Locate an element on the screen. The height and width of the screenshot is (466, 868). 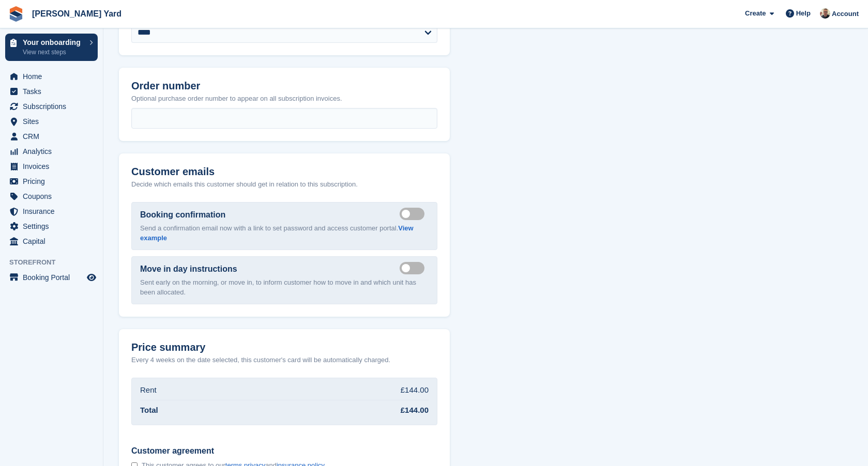
span: Sites is located at coordinates (54, 122).